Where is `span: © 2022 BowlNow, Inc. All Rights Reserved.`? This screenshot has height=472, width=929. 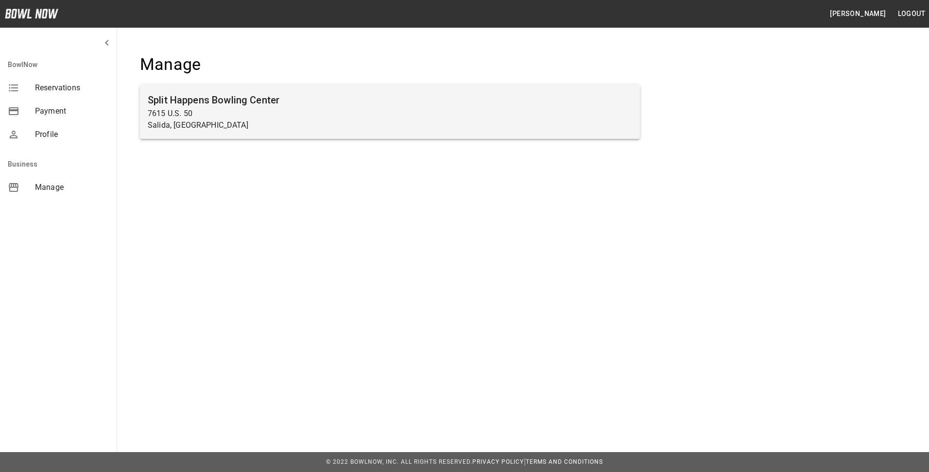
span: © 2022 BowlNow, Inc. All Rights Reserved. is located at coordinates (399, 462).